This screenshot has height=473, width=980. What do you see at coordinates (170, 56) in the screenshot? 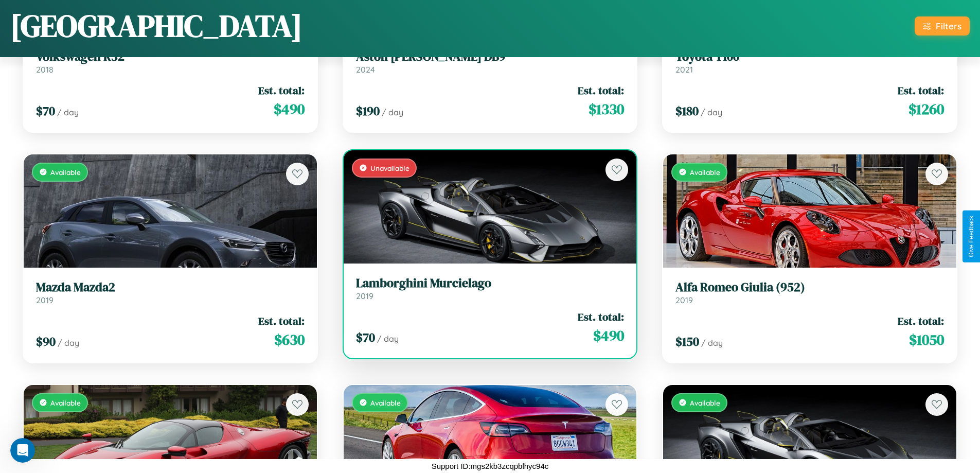
I see `h3: Volkswagen R32` at bounding box center [170, 56].